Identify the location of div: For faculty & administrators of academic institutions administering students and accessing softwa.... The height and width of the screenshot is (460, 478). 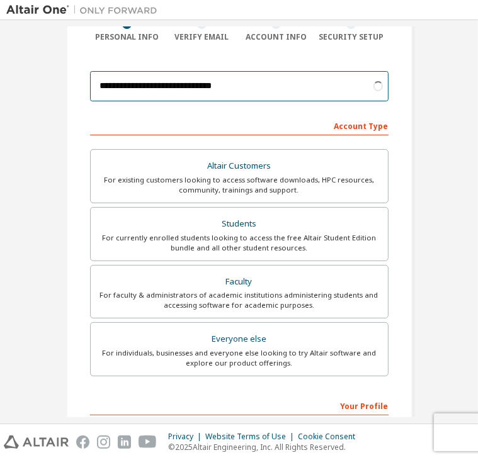
(239, 300).